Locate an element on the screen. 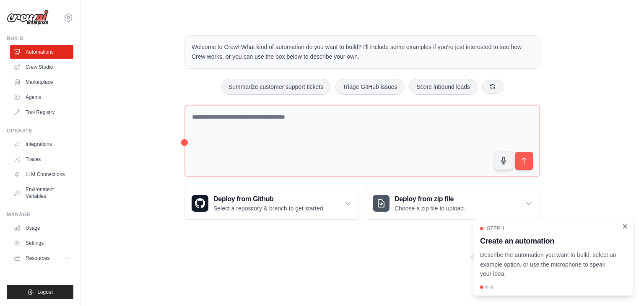 The height and width of the screenshot is (306, 644). p: Select a repository & branch to get started. is located at coordinates (269, 208).